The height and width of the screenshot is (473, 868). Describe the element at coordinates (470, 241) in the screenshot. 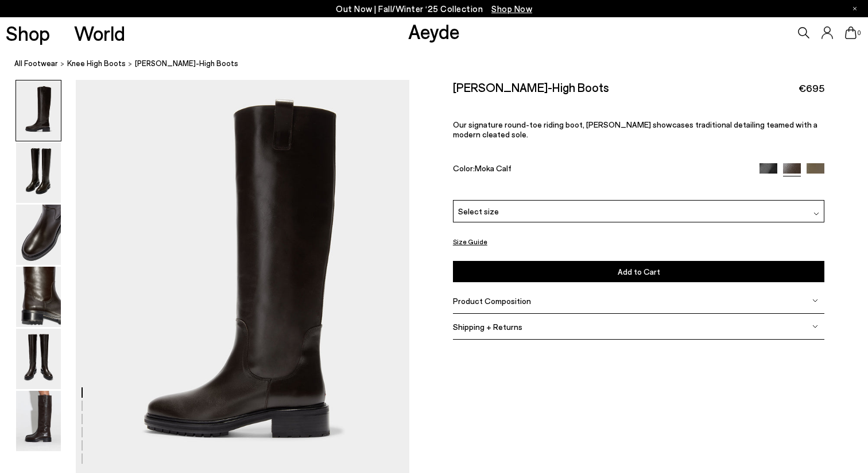

I see `button: Size Guide` at that location.